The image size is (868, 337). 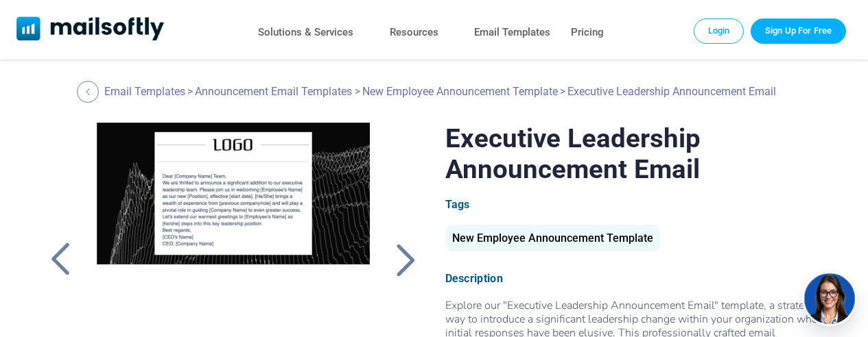 What do you see at coordinates (635, 154) in the screenshot?
I see `h1: Executive Leadership Announcement Email` at bounding box center [635, 154].